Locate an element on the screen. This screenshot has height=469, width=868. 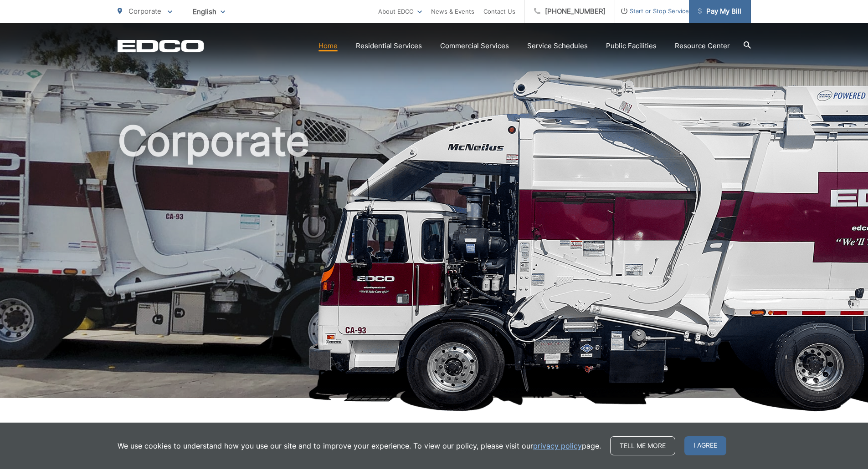
span: I agree is located at coordinates (705, 446).